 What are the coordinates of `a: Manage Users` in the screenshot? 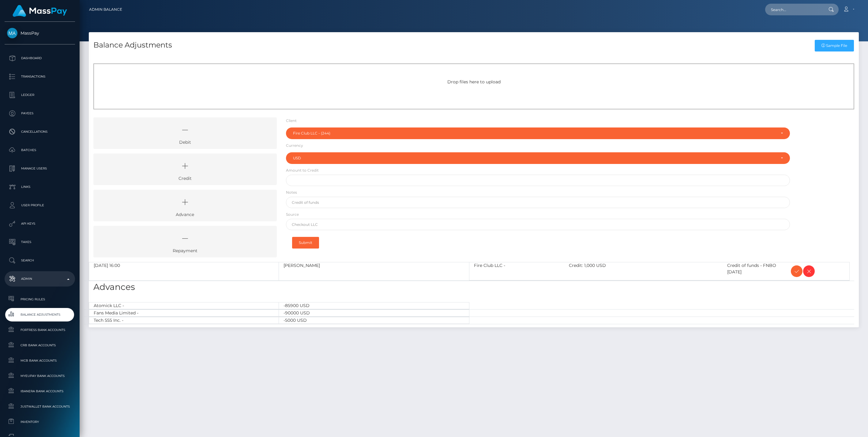 It's located at (39, 169).